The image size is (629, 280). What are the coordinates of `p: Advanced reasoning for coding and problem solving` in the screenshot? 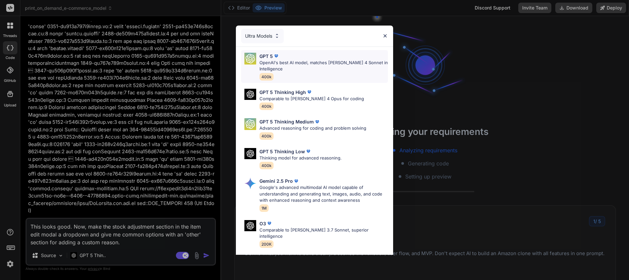 It's located at (313, 128).